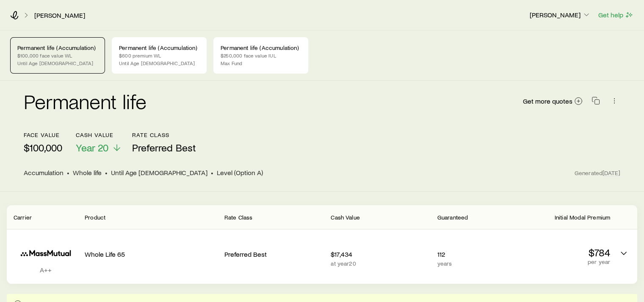 The width and height of the screenshot is (644, 302). Describe the element at coordinates (43, 135) in the screenshot. I see `p: face value` at that location.